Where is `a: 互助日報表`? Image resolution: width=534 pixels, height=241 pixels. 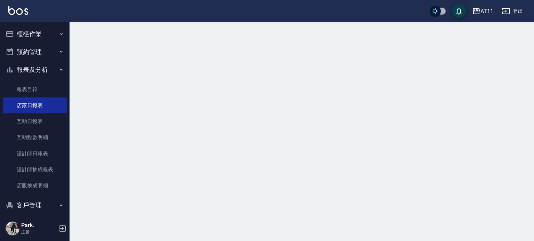 a: 互助日報表 is located at coordinates (35, 122).